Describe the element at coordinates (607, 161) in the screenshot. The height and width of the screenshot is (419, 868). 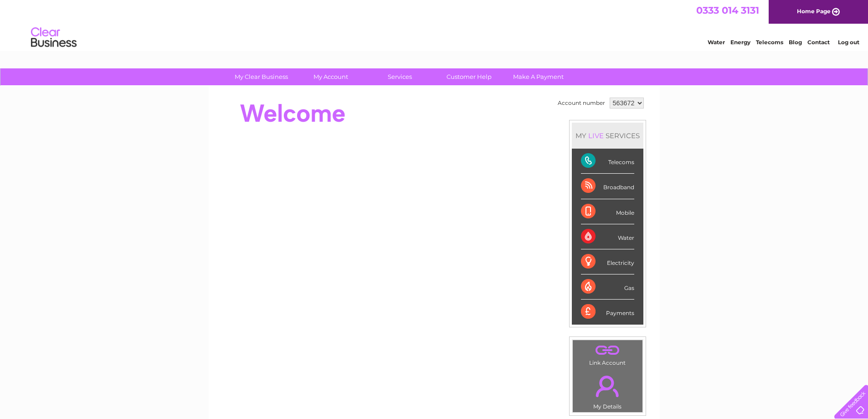
I see `div: Telecoms` at that location.